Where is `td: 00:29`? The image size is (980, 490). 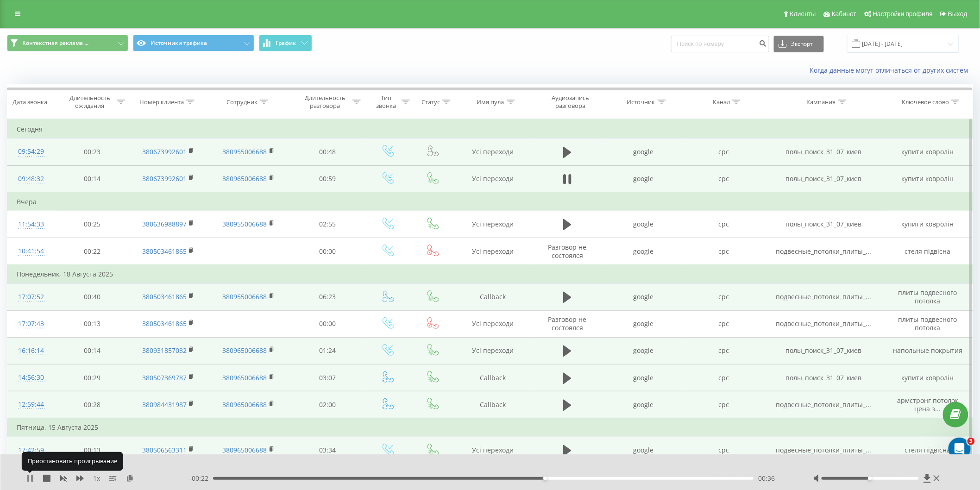
td: 00:29 is located at coordinates (91, 378).